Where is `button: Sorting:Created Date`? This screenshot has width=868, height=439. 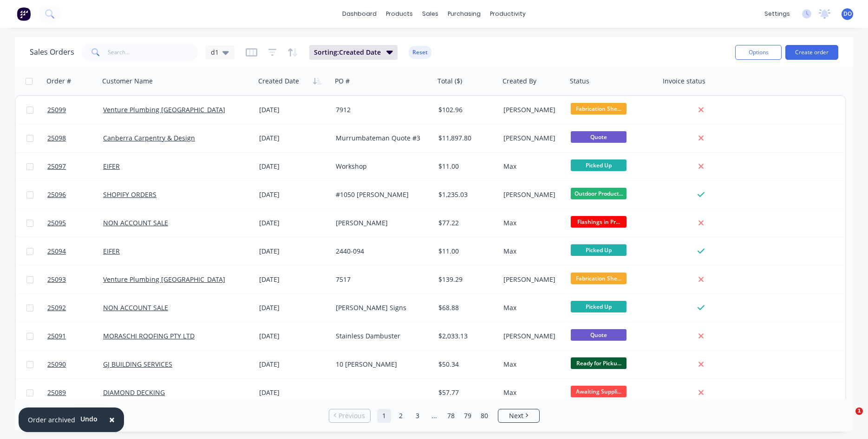 button: Sorting:Created Date is located at coordinates (353, 52).